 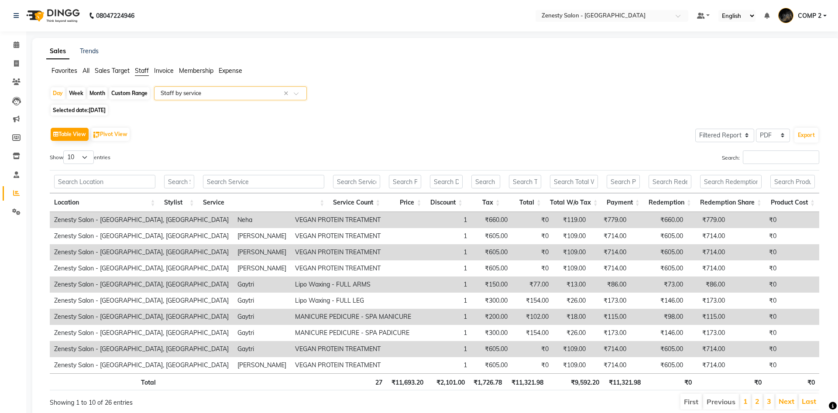 What do you see at coordinates (527, 382) in the screenshot?
I see `th: ₹11,321.98` at bounding box center [527, 382].